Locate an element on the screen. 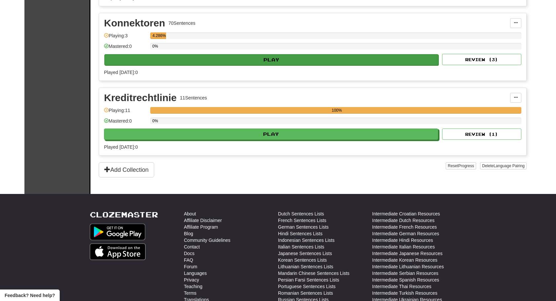 The height and width of the screenshot is (301, 556). div: Playing: 3 is located at coordinates (125, 38).